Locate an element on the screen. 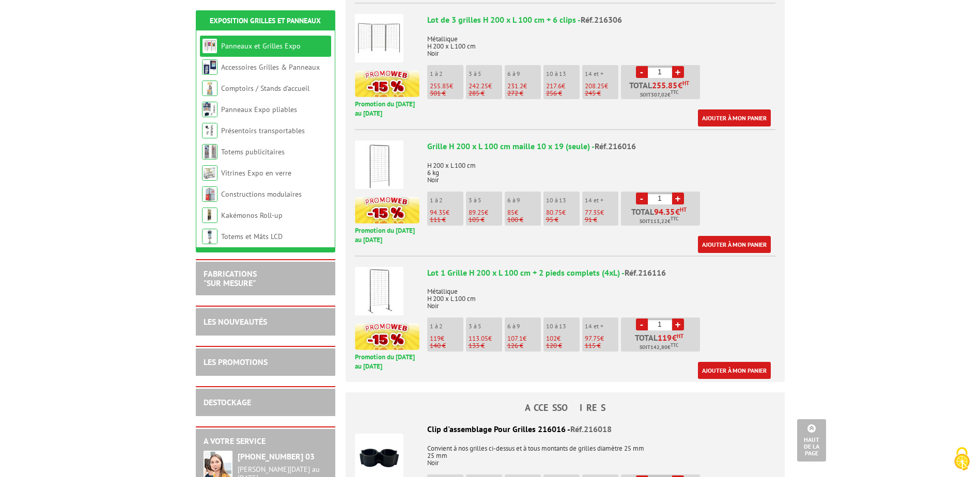 The width and height of the screenshot is (980, 477). span: 85 is located at coordinates (511, 212).